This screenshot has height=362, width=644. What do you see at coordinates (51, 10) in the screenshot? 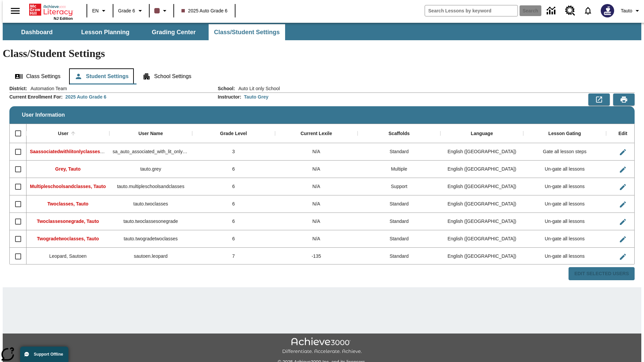
I see `a: Home` at bounding box center [51, 10].